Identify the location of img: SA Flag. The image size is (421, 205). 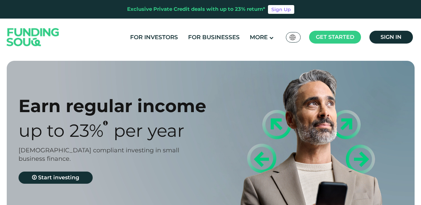
(292, 37).